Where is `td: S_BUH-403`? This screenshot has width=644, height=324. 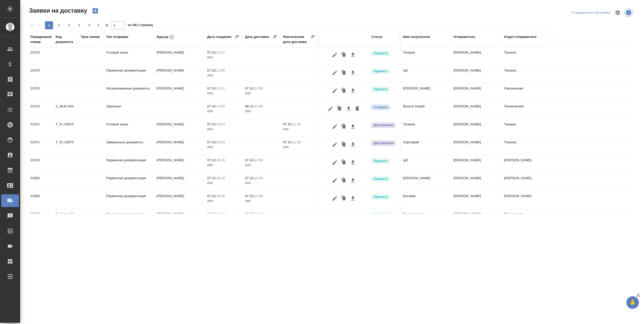
td: S_BUH-403 is located at coordinates (65, 110).